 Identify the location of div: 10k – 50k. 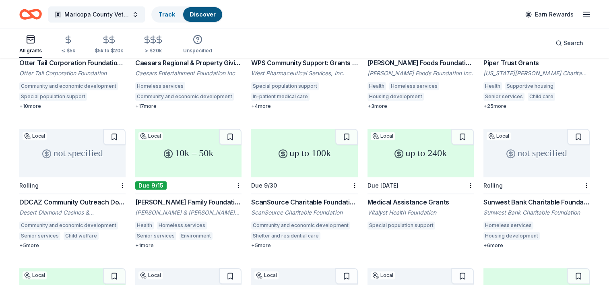
(189, 153).